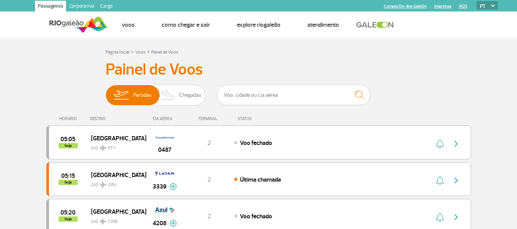 Image resolution: width=517 pixels, height=229 pixels. Describe the element at coordinates (260, 180) in the screenshot. I see `span: Última chamada` at that location.